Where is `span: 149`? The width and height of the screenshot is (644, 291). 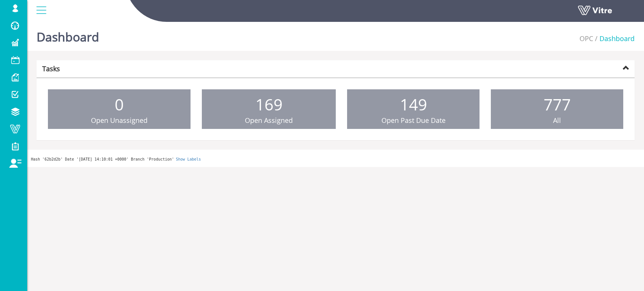 span: 149 is located at coordinates (413, 104).